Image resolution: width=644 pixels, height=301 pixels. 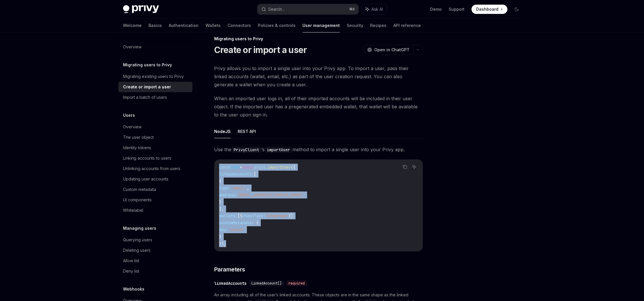 I want to click on span: importUser, so click(x=279, y=167).